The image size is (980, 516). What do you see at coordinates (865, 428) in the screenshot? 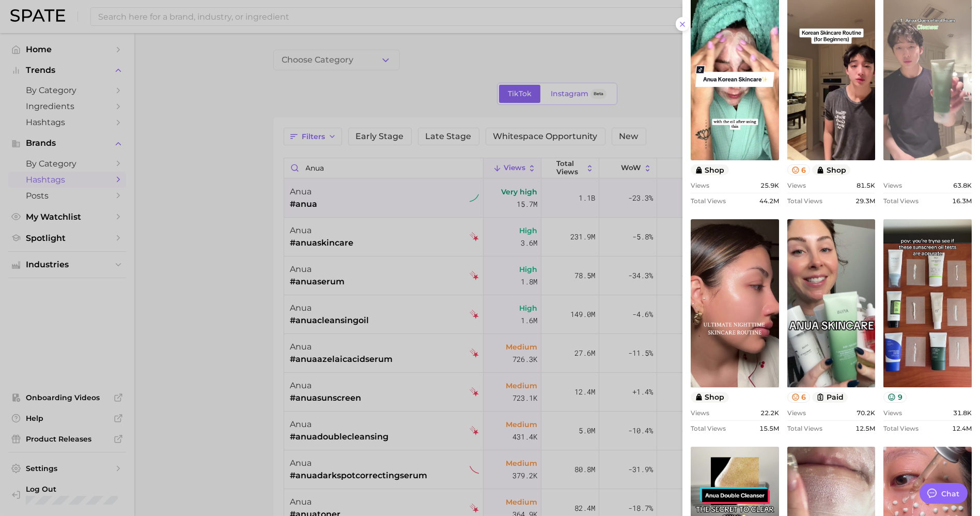
I see `span: 12.5m` at bounding box center [865, 428].